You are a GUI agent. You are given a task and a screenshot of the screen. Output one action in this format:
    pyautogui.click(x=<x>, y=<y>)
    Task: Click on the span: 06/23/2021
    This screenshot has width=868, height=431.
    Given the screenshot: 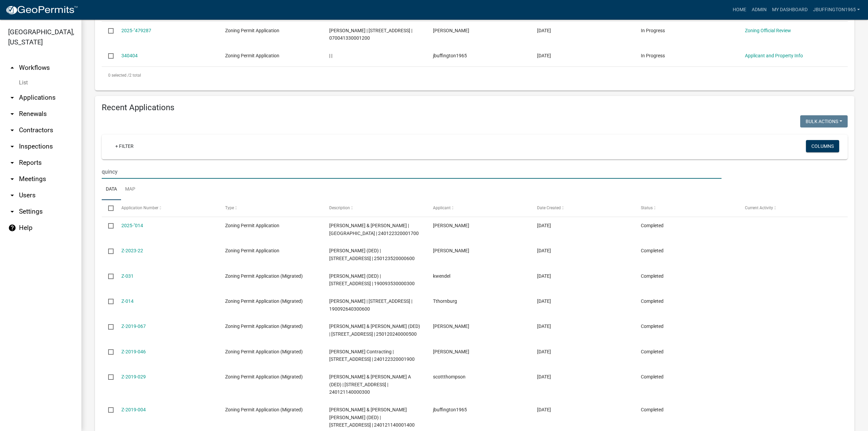 What is the action you would take?
    pyautogui.click(x=544, y=276)
    